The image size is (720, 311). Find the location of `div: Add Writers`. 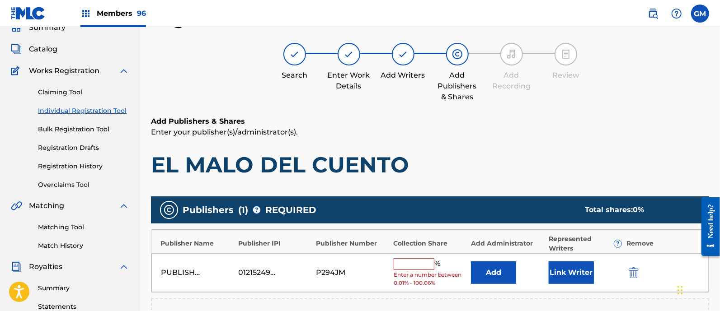

div: Add Writers is located at coordinates (403, 75).